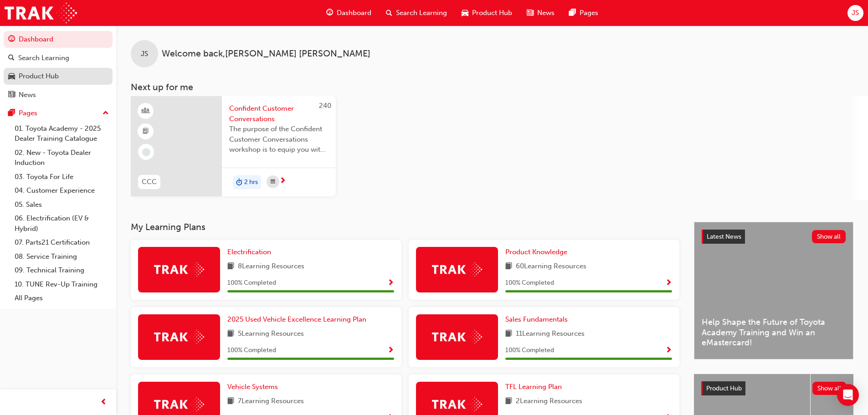 This screenshot has width=868, height=415. What do you see at coordinates (61, 205) in the screenshot?
I see `a: 05. Sales` at bounding box center [61, 205].